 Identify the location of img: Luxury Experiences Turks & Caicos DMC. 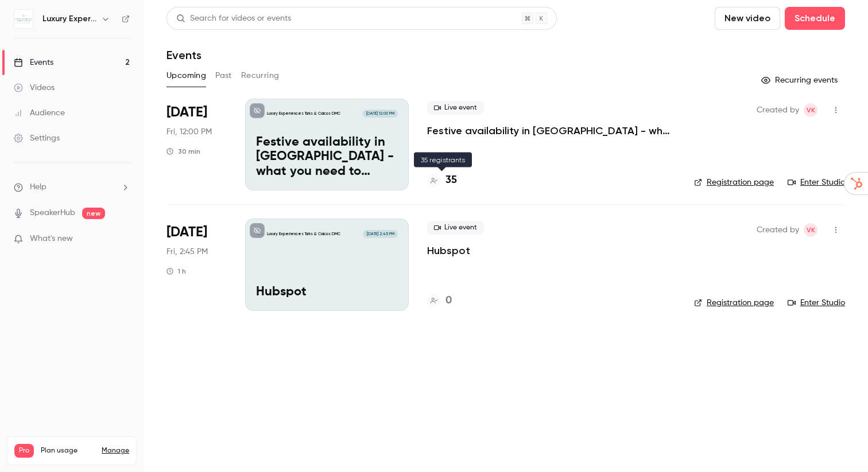
(23, 19).